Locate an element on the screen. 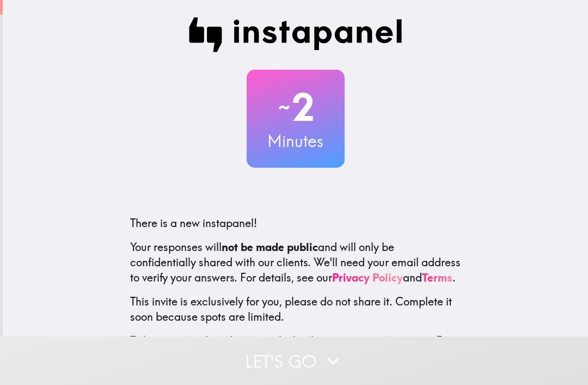 The image size is (588, 385). img: Instapanel is located at coordinates (296, 35).